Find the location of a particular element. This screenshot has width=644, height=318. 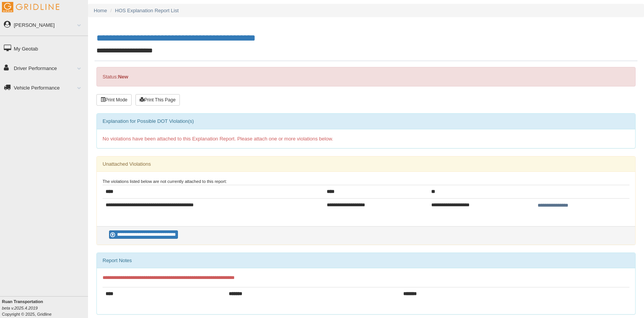

div: Copyright © 2025, Gridline is located at coordinates (45, 308).